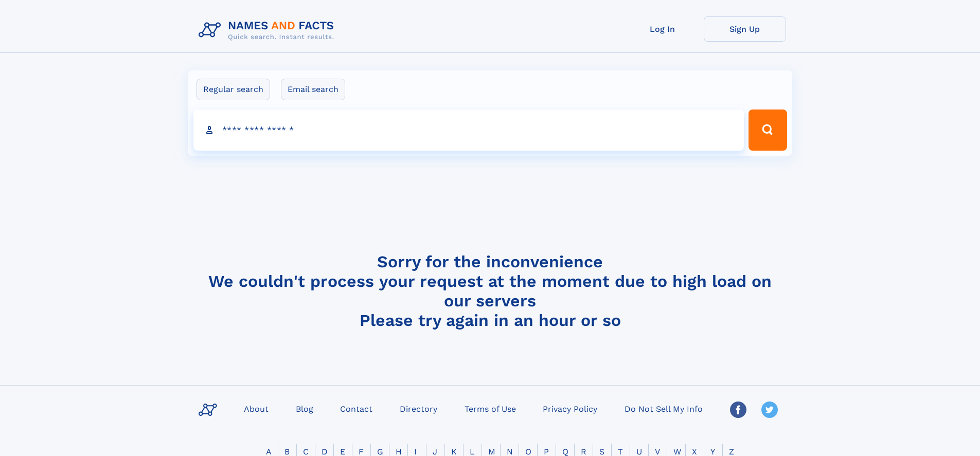 The image size is (980, 456). Describe the element at coordinates (744, 29) in the screenshot. I see `a: Sign Up` at that location.